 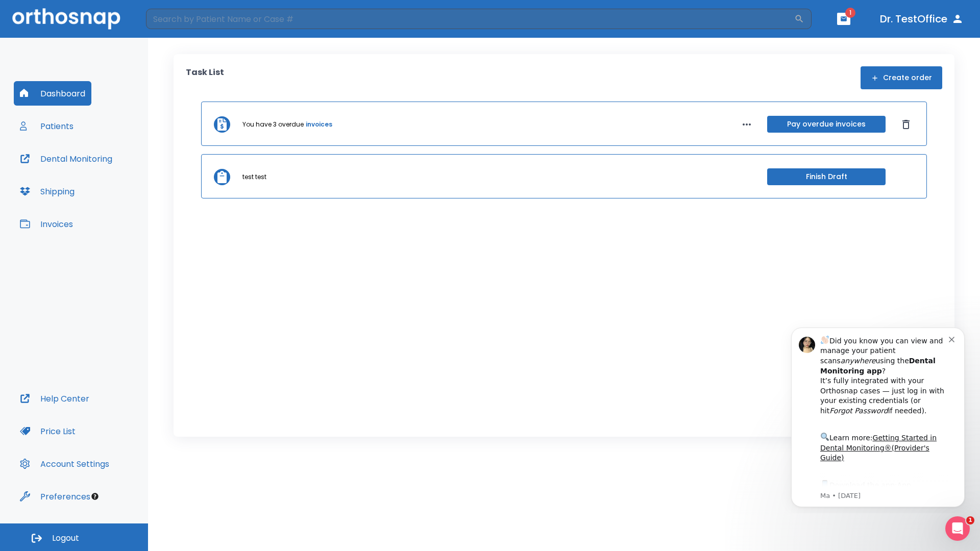 I want to click on img: Orthosnap, so click(x=66, y=19).